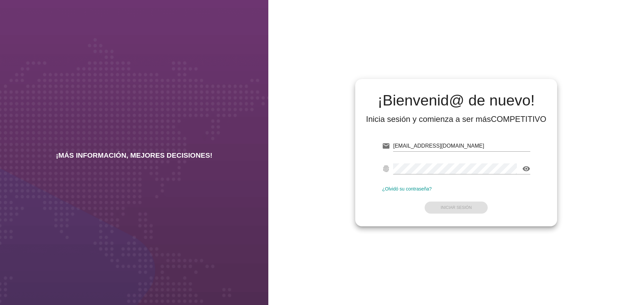 The image size is (644, 305). Describe the element at coordinates (134, 155) in the screenshot. I see `h2: ¡MÁS INFORMACIÓN, MEJORES DECISIONES!` at that location.